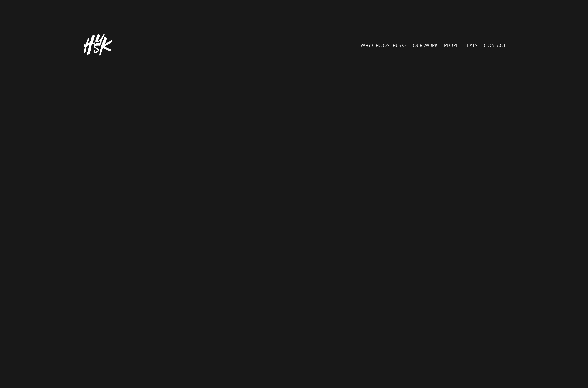 This screenshot has width=588, height=388. I want to click on a: CONTACT, so click(494, 45).